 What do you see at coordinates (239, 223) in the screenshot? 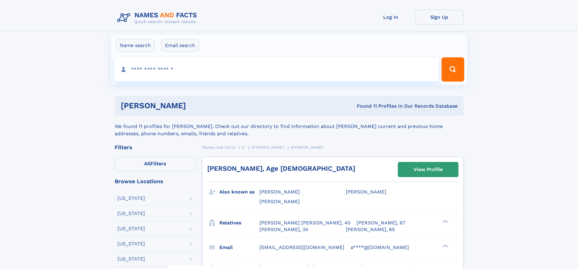
I see `h3: Relatives` at bounding box center [239, 223].